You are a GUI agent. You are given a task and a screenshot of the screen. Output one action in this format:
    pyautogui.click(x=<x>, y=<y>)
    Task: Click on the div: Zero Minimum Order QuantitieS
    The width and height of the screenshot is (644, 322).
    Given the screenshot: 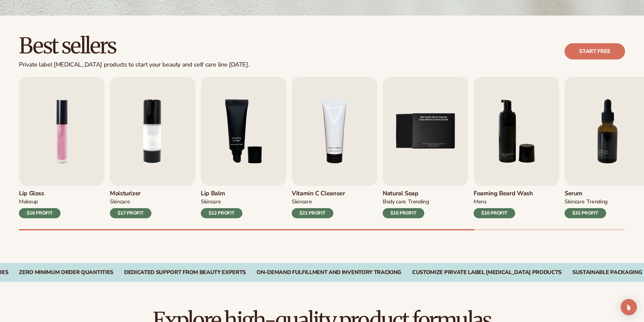 What is the action you would take?
    pyautogui.click(x=66, y=272)
    